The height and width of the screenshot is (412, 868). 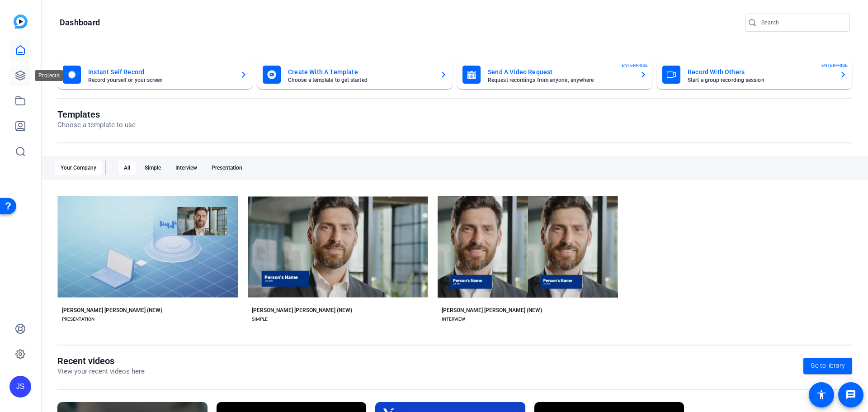 I want to click on div: Interview, so click(x=186, y=168).